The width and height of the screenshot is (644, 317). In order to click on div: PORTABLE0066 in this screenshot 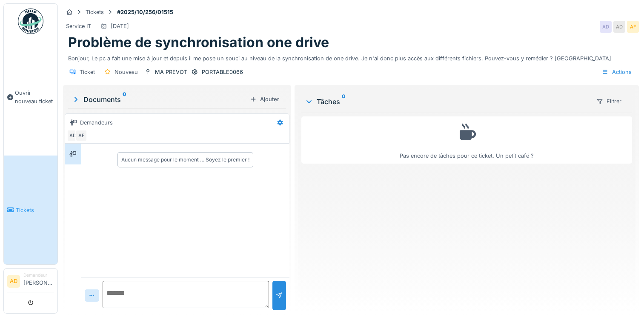, I will do `click(222, 72)`.